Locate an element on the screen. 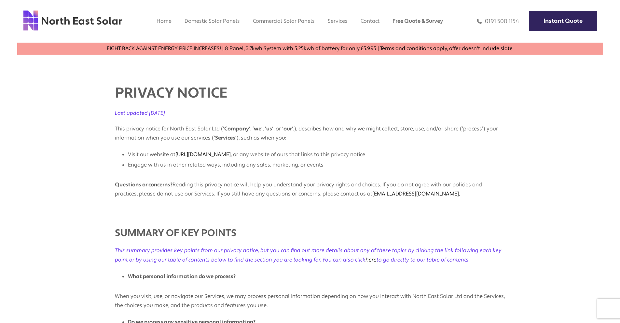 The image size is (620, 323). a: 0191 500 1154 is located at coordinates (498, 21).